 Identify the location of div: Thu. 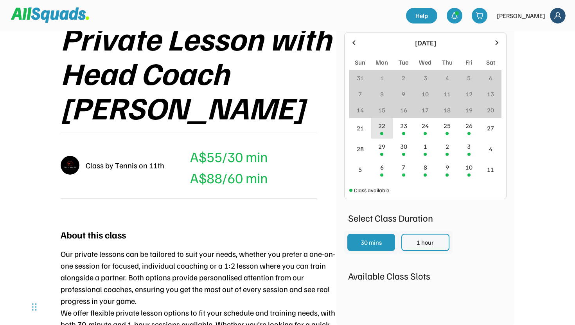
(447, 62).